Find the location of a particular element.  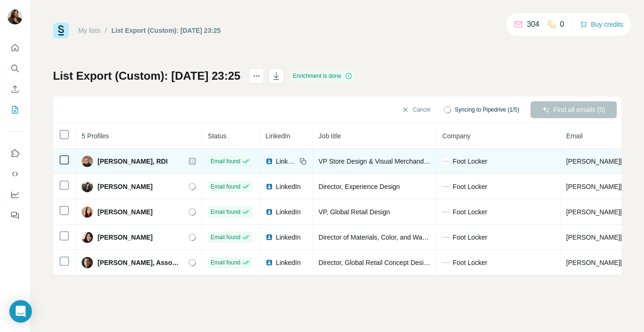

span: Director, Global Retail Concept Design & Standards is located at coordinates (394, 263).